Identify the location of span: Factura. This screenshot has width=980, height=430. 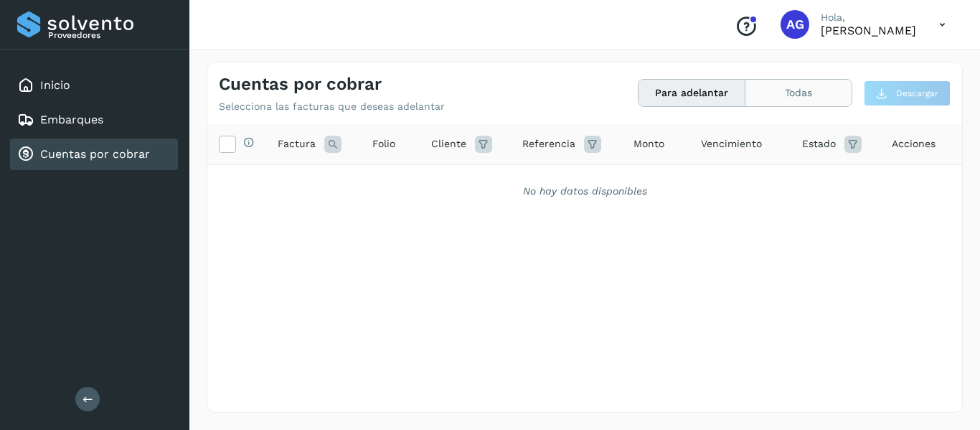
(297, 144).